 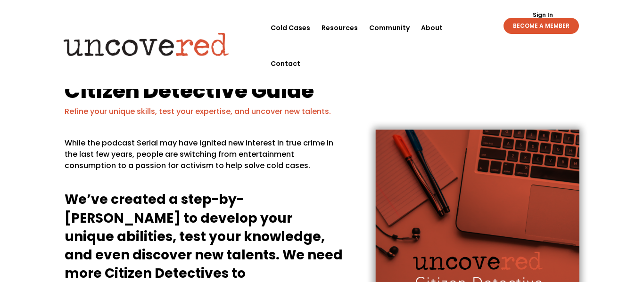 What do you see at coordinates (285, 64) in the screenshot?
I see `a: Contact` at bounding box center [285, 64].